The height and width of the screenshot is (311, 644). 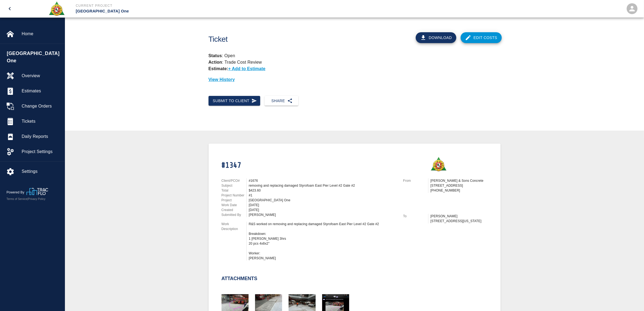 What do you see at coordinates (239, 278) in the screenshot?
I see `h2: Attachments` at bounding box center [239, 278].